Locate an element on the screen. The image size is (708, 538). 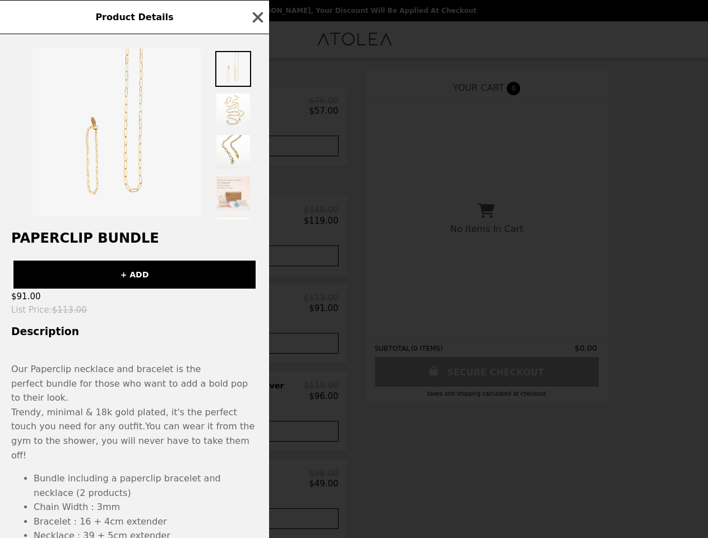
p: Our Paperclip necklace and bracelet is the perfect bundle for those who want to add a bold pop to... is located at coordinates (135, 384).